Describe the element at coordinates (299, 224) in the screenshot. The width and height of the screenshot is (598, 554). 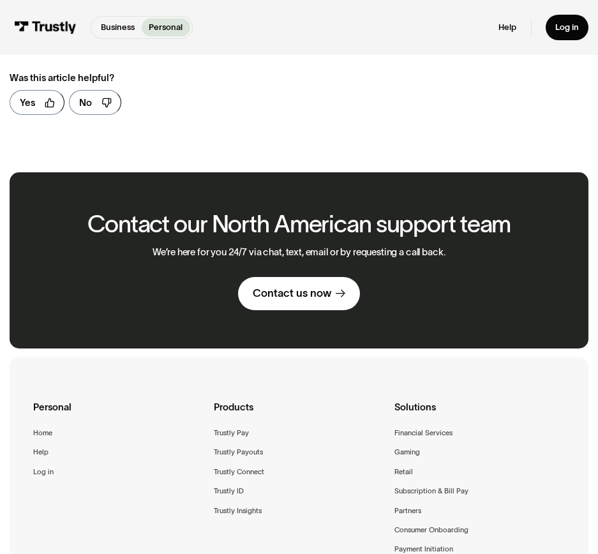
I see `h2: Contact our North American support team` at that location.